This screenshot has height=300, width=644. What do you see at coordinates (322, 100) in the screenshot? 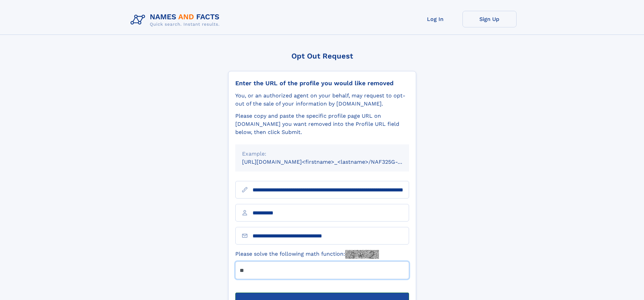
I see `div: You, or an authorized agent on your behalf, may request to opt-out of the sale of your informatio...` at bounding box center [322, 100].